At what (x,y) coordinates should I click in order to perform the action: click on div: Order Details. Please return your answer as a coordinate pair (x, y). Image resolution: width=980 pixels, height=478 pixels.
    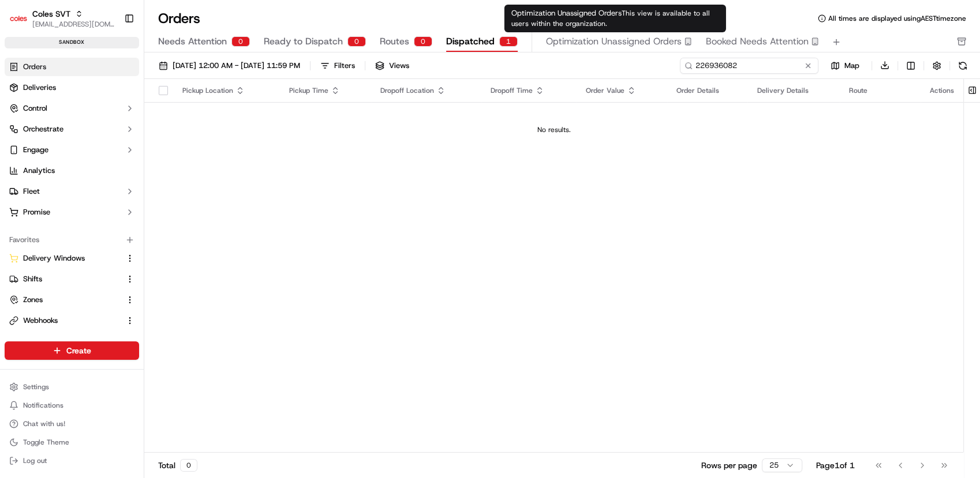
    Looking at the image, I should click on (707, 90).